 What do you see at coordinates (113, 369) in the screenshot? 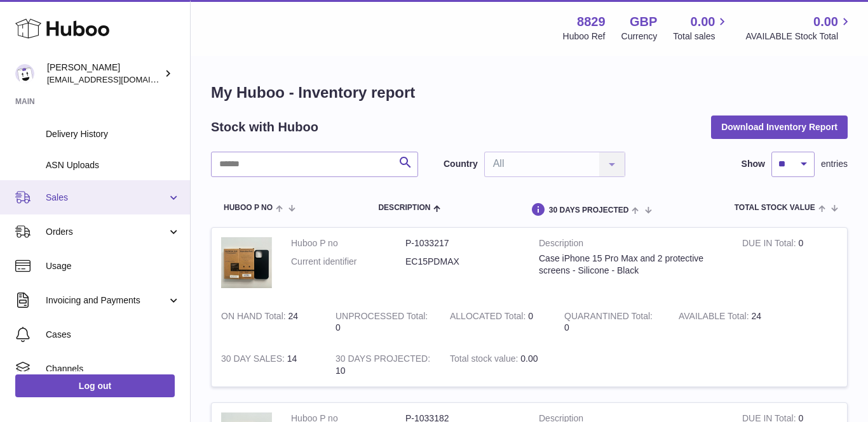
I see `span: Channels` at bounding box center [113, 369].